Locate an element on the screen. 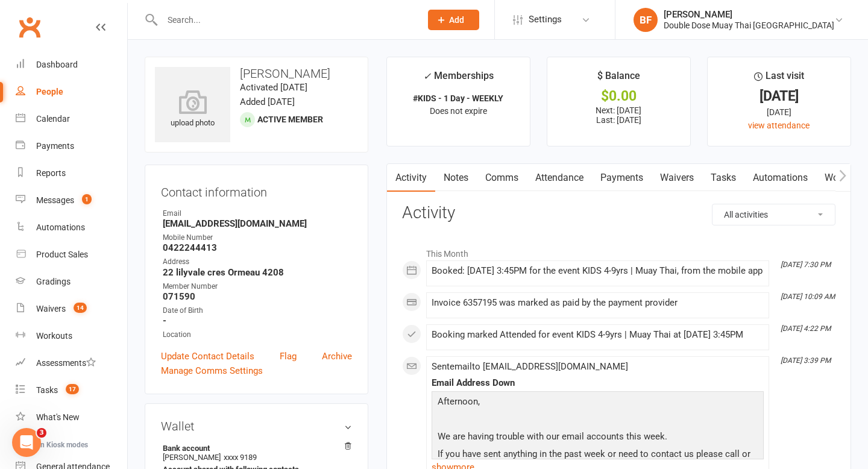 The image size is (868, 469). span: 14 is located at coordinates (80, 307).